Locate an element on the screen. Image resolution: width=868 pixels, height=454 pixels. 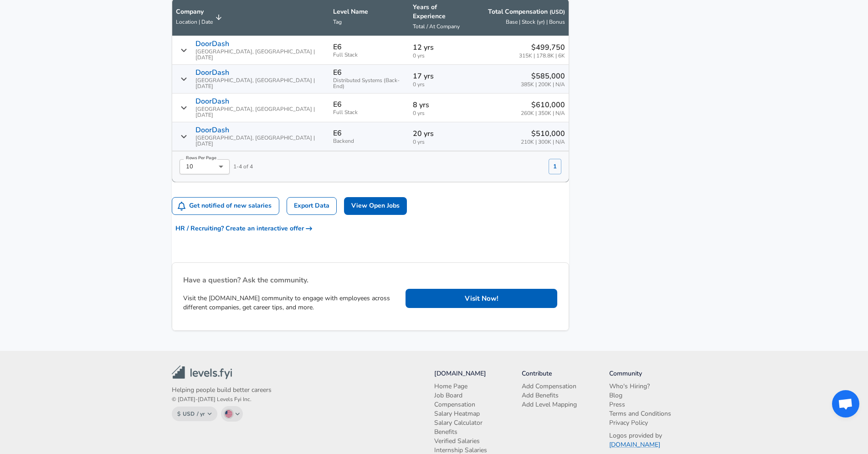
span: 385K | 200K | N/A is located at coordinates (543, 84).